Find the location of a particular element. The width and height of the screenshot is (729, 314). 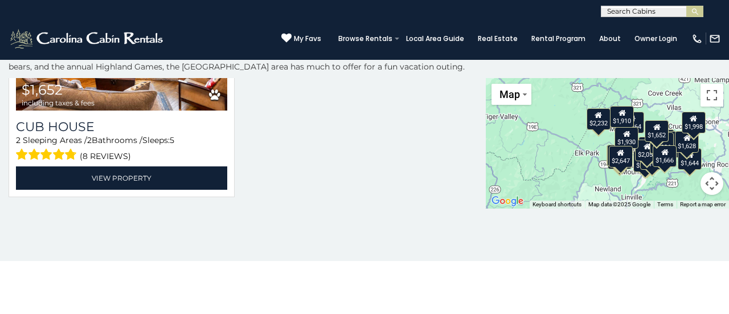

a: My Favs is located at coordinates (301, 39).